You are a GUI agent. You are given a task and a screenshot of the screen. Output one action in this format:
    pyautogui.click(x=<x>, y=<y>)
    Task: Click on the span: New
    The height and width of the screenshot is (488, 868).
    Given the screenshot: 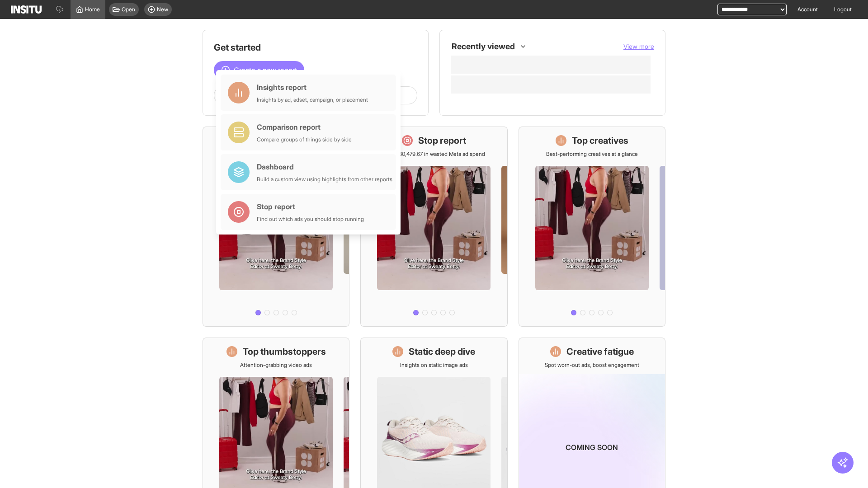 What is the action you would take?
    pyautogui.click(x=162, y=9)
    